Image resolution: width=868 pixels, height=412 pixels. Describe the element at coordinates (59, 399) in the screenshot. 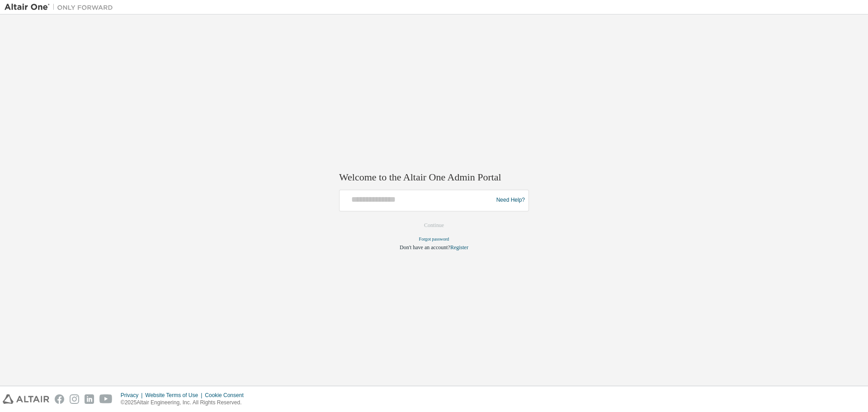

I see `img: facebook.svg` at that location.